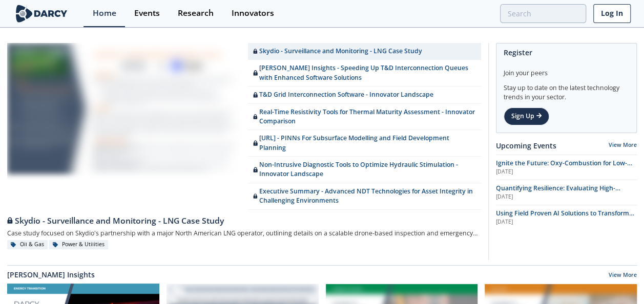 The image size is (644, 304). What do you see at coordinates (566, 52) in the screenshot?
I see `div: Register` at bounding box center [566, 52].